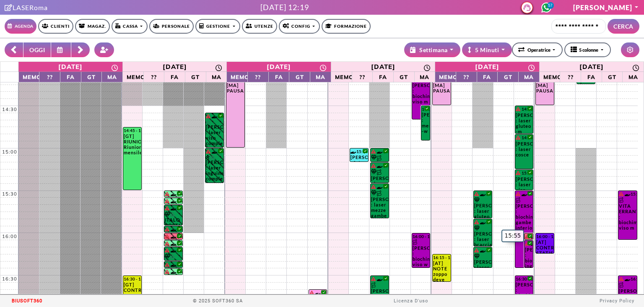 The width and height of the screenshot is (644, 307). What do you see at coordinates (483, 222) in the screenshot?
I see `div: 15:50 - 16:10` at bounding box center [483, 222].